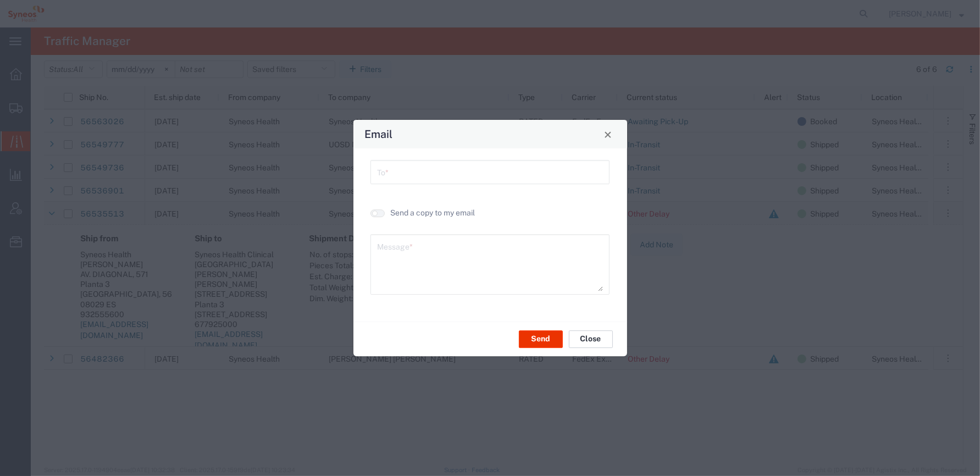  What do you see at coordinates (432, 213) in the screenshot?
I see `agx-label: Send a copy to my email` at bounding box center [432, 213].